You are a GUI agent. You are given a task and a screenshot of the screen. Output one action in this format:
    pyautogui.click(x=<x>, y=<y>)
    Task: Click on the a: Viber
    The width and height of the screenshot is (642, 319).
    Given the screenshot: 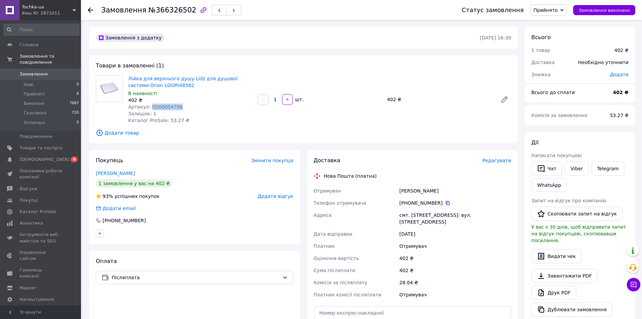 What is the action you would take?
    pyautogui.click(x=576, y=169)
    